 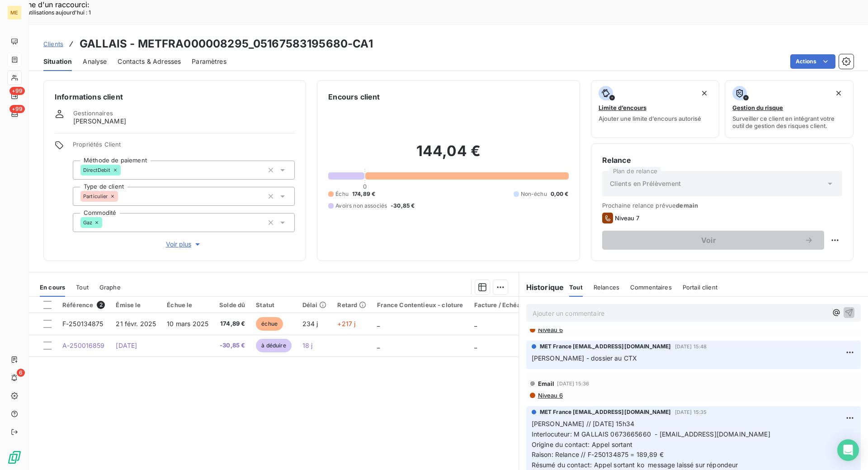 I want to click on span: Gaz, so click(x=88, y=223).